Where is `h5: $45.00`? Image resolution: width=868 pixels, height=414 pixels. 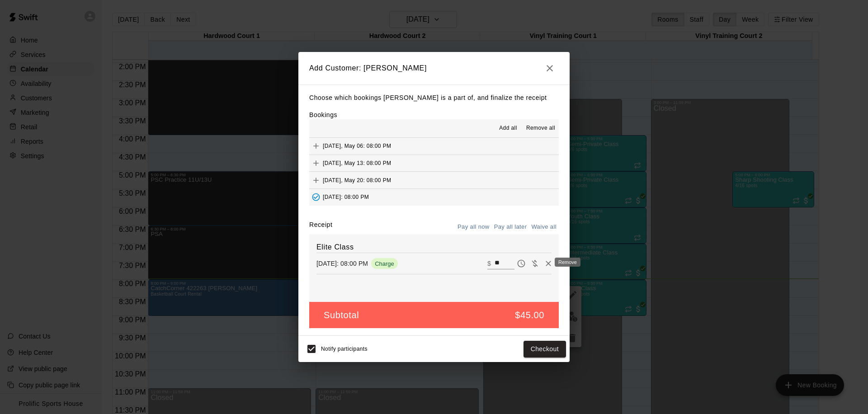 h5: $45.00 is located at coordinates (529, 315).